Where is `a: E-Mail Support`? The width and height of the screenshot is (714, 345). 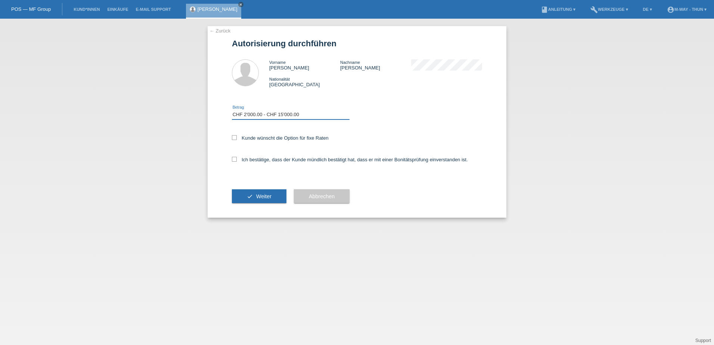 a: E-Mail Support is located at coordinates (153, 9).